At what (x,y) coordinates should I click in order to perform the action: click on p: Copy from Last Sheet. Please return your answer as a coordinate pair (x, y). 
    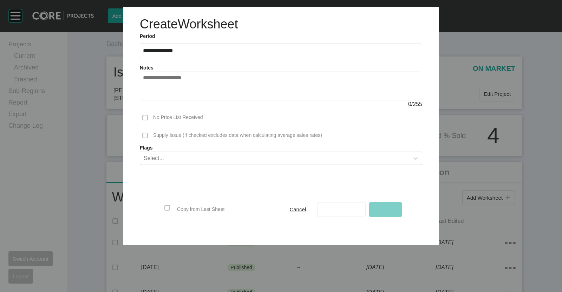
    Looking at the image, I should click on (200, 210).